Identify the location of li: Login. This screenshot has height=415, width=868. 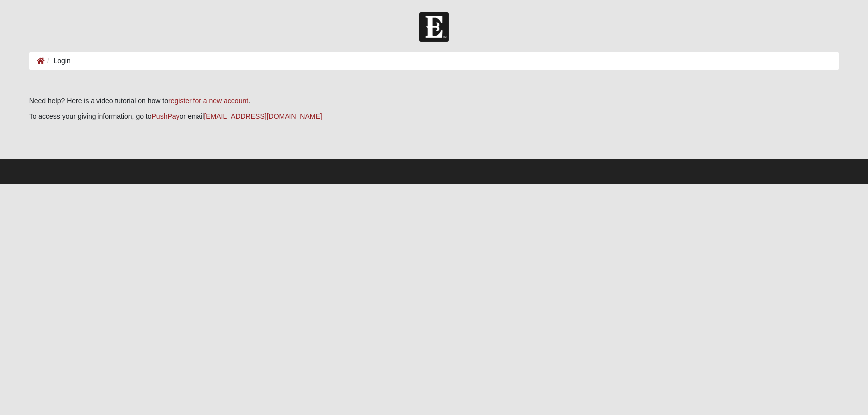
(58, 60).